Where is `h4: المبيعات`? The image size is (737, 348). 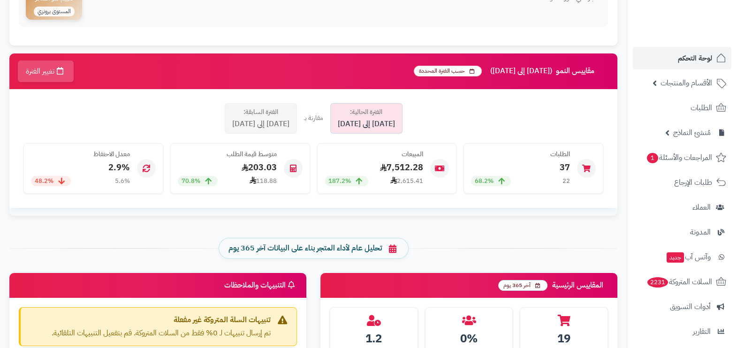 h4: المبيعات is located at coordinates (374, 154).